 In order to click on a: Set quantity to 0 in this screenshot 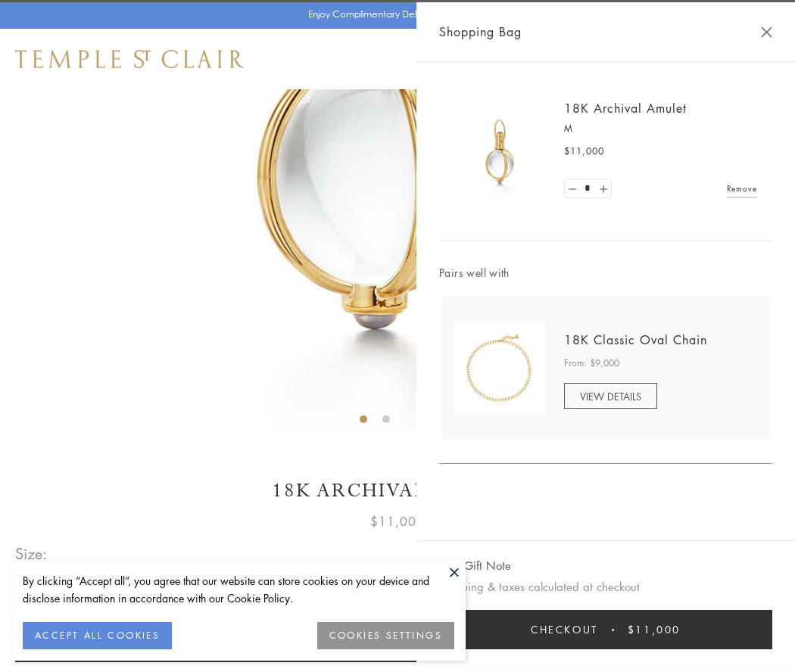, I will do `click(572, 189)`.